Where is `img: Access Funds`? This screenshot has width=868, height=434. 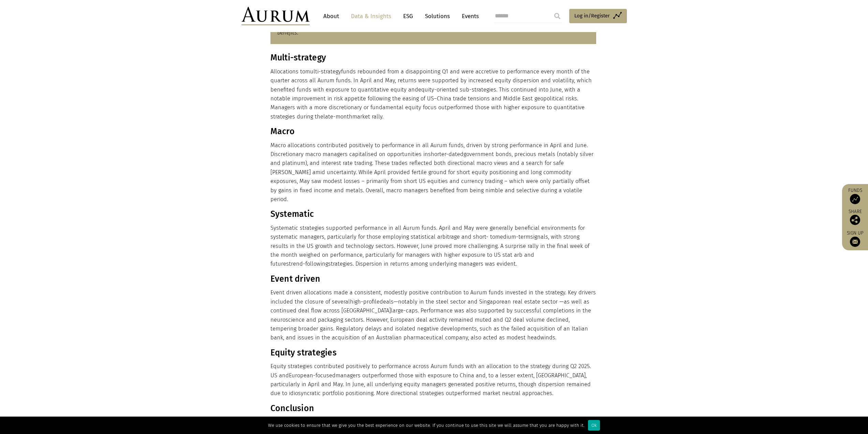
img: Access Funds is located at coordinates (855, 199).